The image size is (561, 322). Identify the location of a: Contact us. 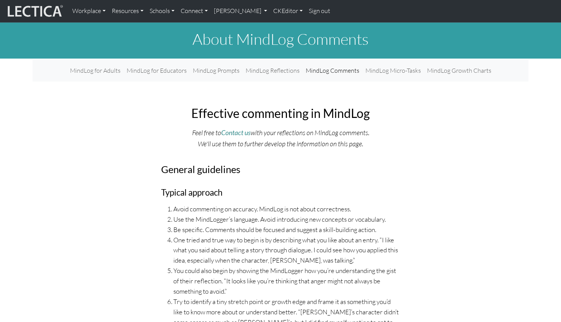
(236, 132).